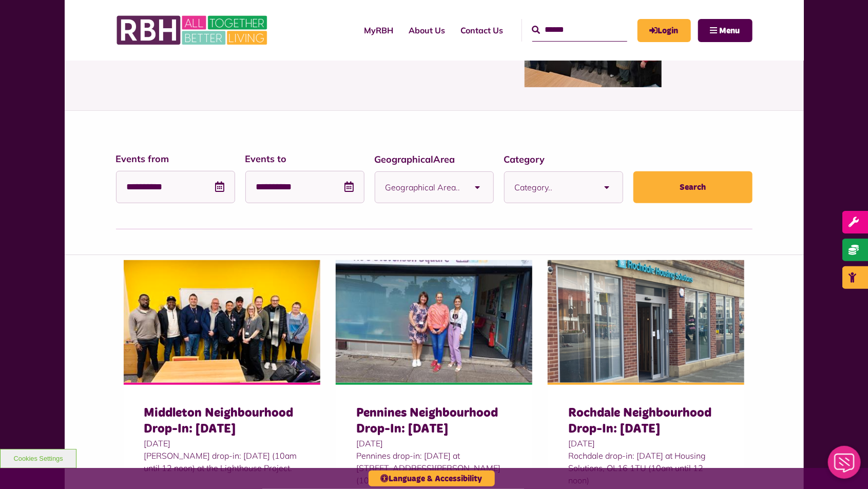  What do you see at coordinates (563, 159) in the screenshot?
I see `label: Category` at bounding box center [563, 159].